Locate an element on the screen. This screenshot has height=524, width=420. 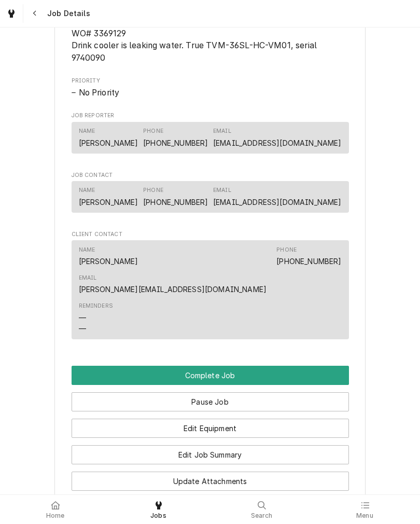
span: WO# 3369129 Drink cooler is leaking water. True TVM-36SL-HC-VM01, serial 9740090 is located at coordinates (196, 45).